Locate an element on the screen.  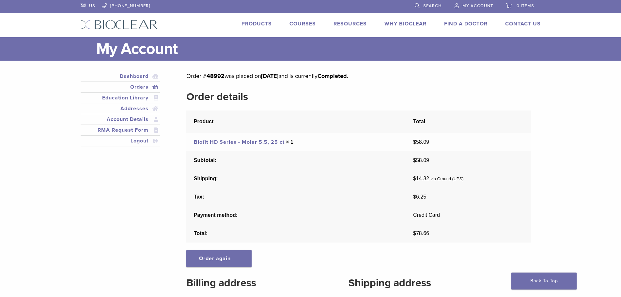
th: Total: is located at coordinates (296, 234).